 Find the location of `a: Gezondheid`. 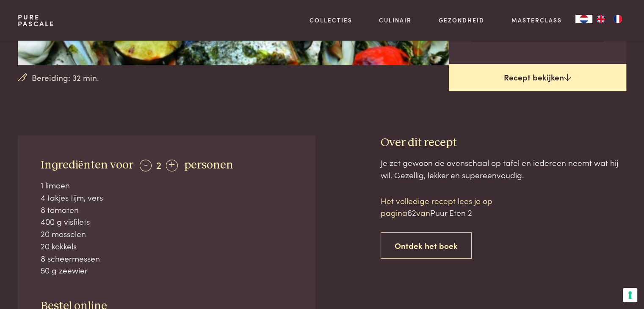

a: Gezondheid is located at coordinates (461, 20).